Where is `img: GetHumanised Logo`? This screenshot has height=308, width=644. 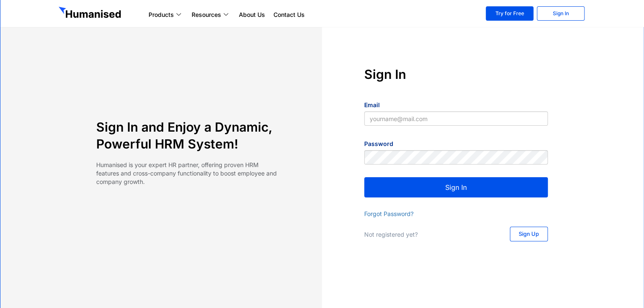
img: GetHumanised Logo is located at coordinates (91, 13).